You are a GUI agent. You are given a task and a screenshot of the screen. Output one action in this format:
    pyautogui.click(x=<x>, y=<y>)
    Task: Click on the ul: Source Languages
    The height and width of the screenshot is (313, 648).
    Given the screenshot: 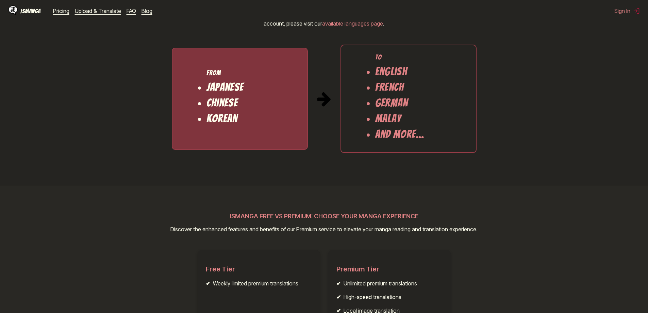 What is the action you would take?
    pyautogui.click(x=240, y=99)
    